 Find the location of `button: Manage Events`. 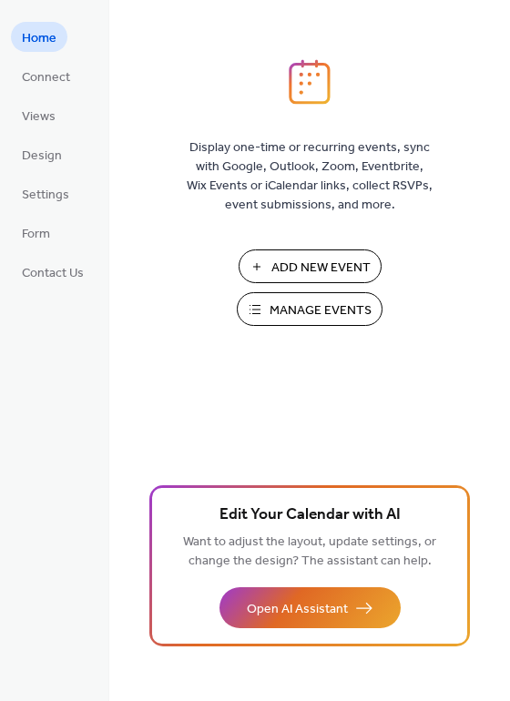

button: Manage Events is located at coordinates (309, 308).